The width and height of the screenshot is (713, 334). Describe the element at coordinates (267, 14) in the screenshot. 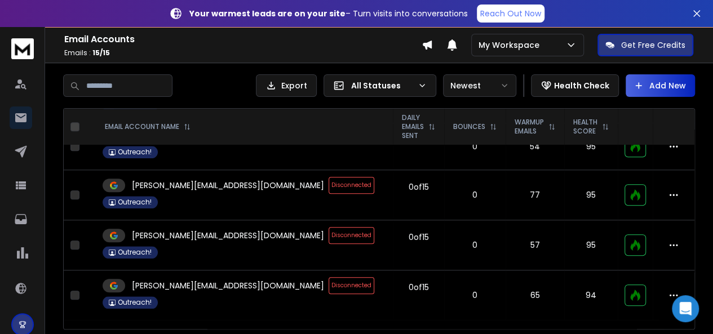

I see `strong: Your warmest leads are on your site` at that location.